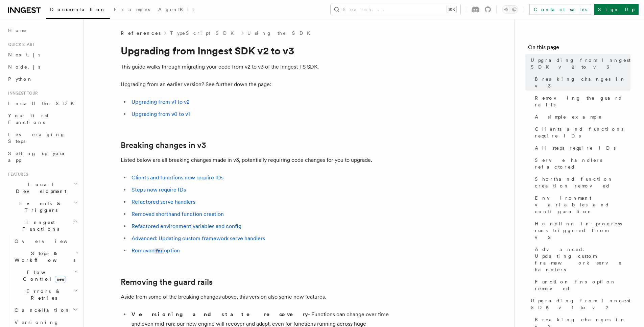 This screenshot has height=327, width=644. What do you see at coordinates (42, 31) in the screenshot?
I see `a: Home` at bounding box center [42, 31].